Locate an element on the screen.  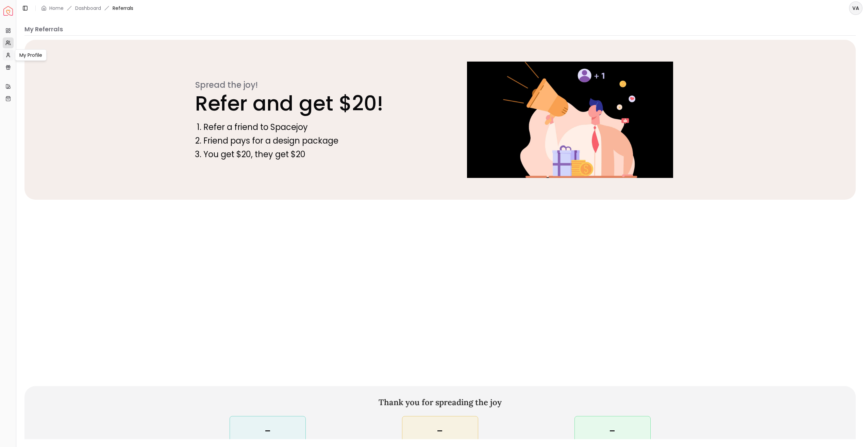
a: Spacejoy is located at coordinates (8, 11).